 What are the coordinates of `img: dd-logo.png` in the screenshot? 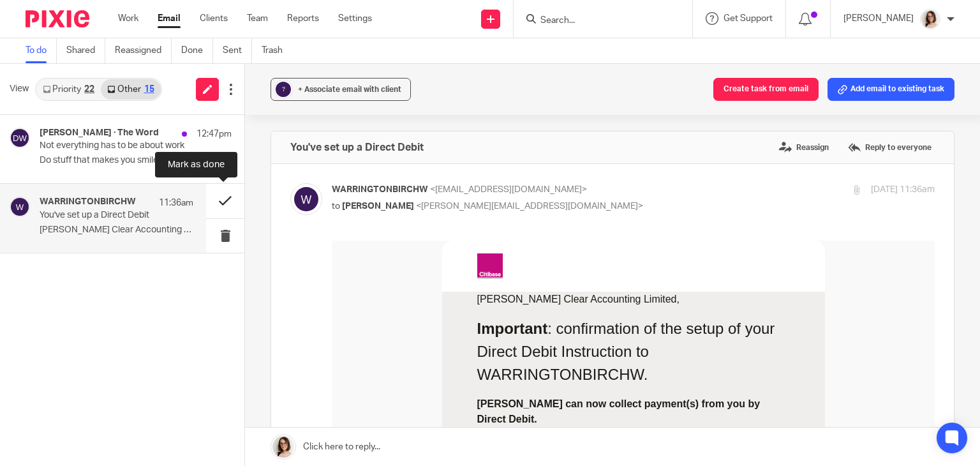 It's located at (169, 373).